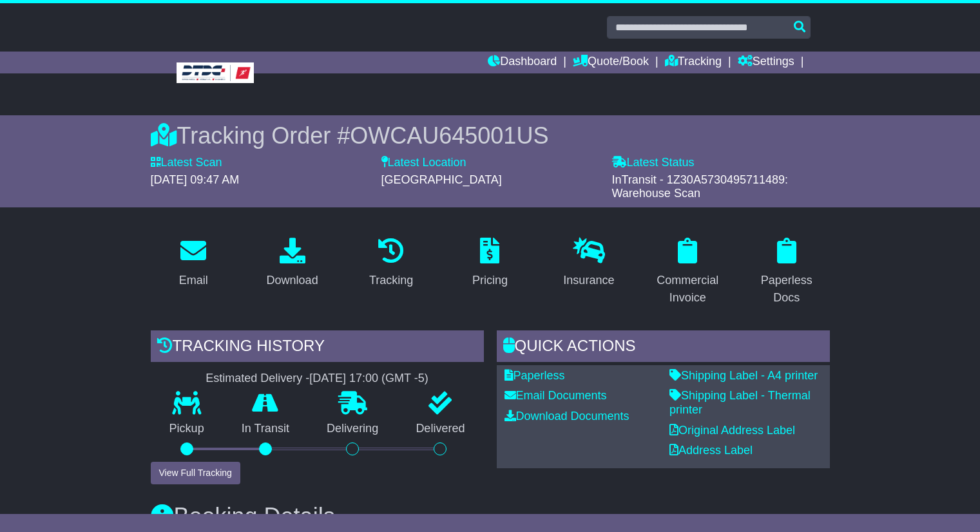  Describe the element at coordinates (522, 62) in the screenshot. I see `a: Dashboard` at that location.